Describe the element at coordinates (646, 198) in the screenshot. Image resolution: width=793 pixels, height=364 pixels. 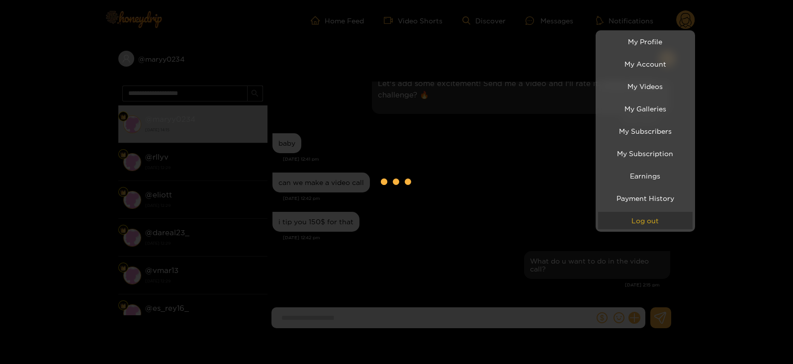
I see `a: Payment History` at that location.